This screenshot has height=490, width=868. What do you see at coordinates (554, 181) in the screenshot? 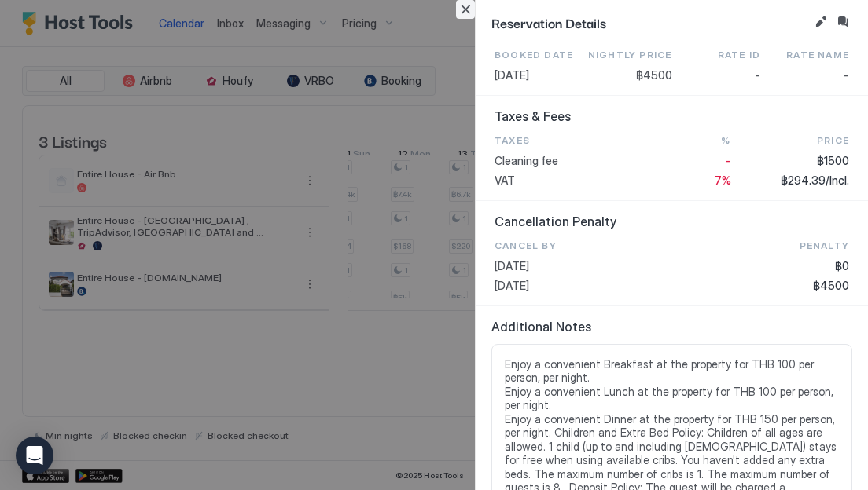
I see `span: VAT` at bounding box center [554, 181].